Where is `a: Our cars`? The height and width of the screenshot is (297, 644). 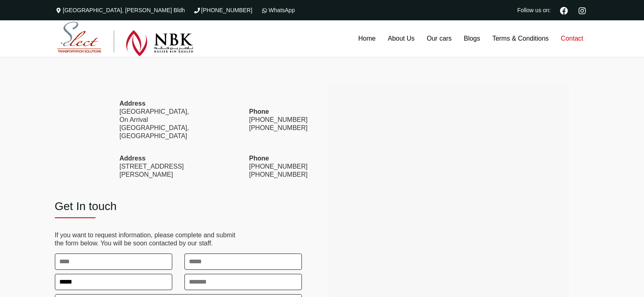 a: Our cars is located at coordinates (439, 39).